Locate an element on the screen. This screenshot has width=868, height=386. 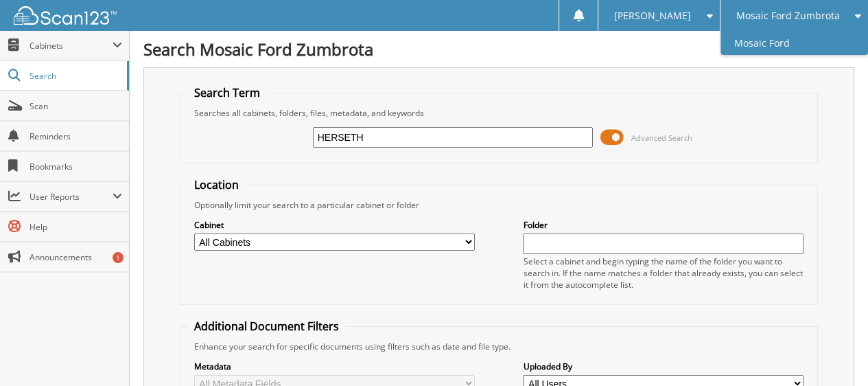
div: Searches all cabinets, folders, files, metadata, and keywords is located at coordinates (499, 112).